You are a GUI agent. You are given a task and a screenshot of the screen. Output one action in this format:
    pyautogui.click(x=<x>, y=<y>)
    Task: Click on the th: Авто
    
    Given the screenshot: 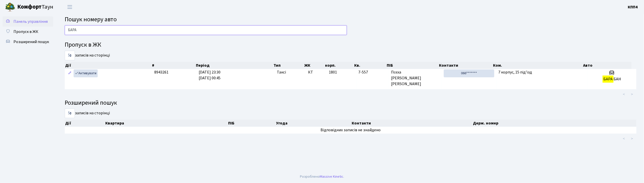 What is the action you would take?
    pyautogui.click(x=607, y=65)
    